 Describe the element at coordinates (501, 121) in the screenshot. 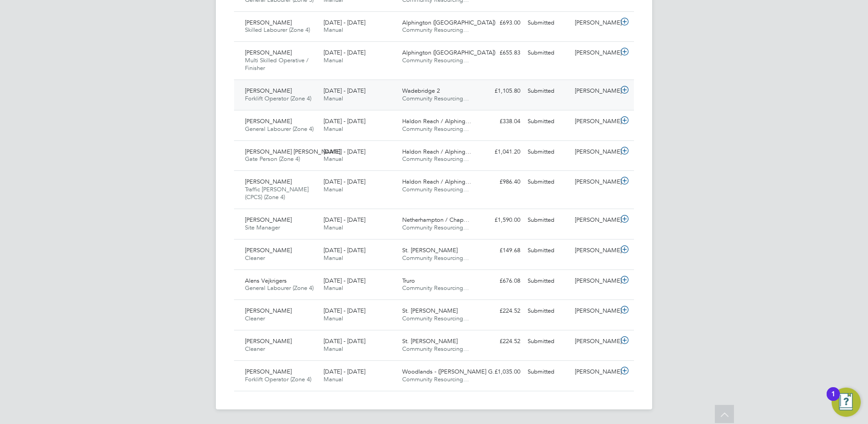

I see `div: £338.04` at that location.